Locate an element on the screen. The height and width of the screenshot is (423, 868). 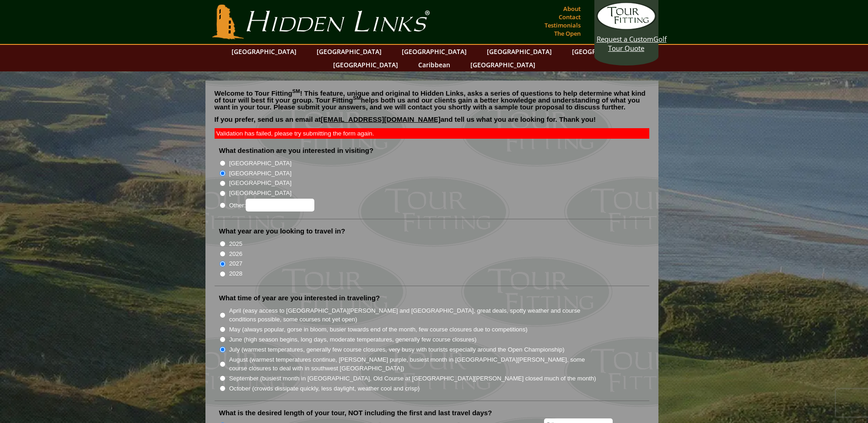
a: Caribbean is located at coordinates (435, 65).